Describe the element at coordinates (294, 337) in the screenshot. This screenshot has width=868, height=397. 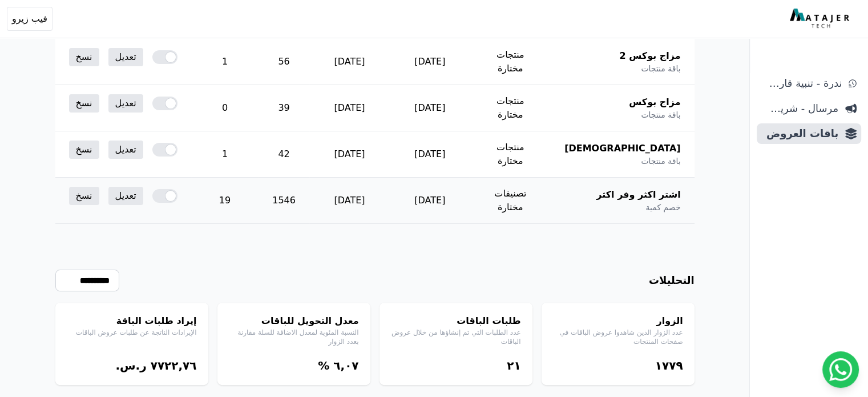
I see `p: النسبة المئوية لمعدل الاضافة للسلة مقارنة بعدد الزوار` at that location.